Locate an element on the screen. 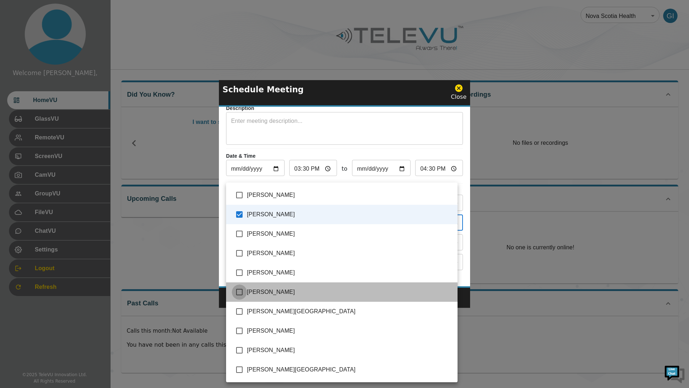 Image resolution: width=689 pixels, height=388 pixels. img: Chat Widget is located at coordinates (675, 373).